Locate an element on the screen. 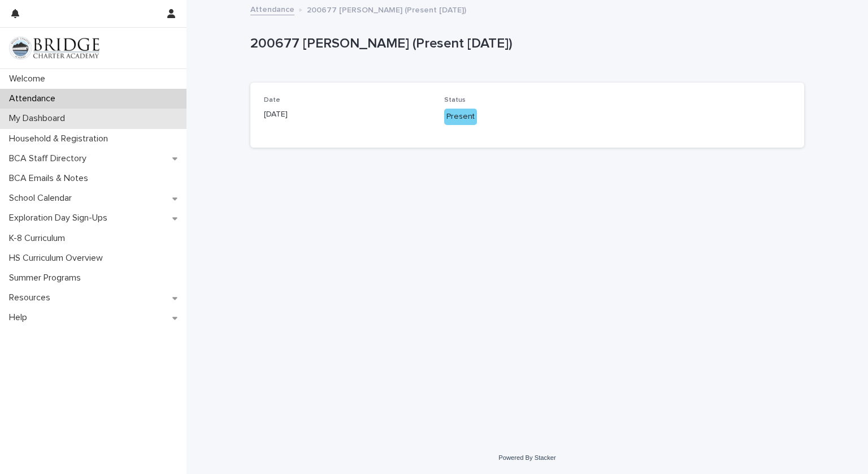  span: Date is located at coordinates (272, 100).